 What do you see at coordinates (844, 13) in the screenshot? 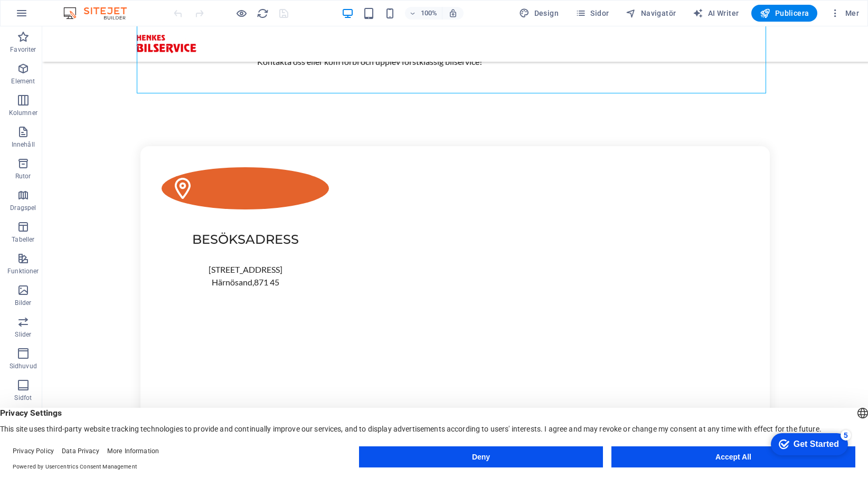
I see `span: Mer` at bounding box center [844, 13].